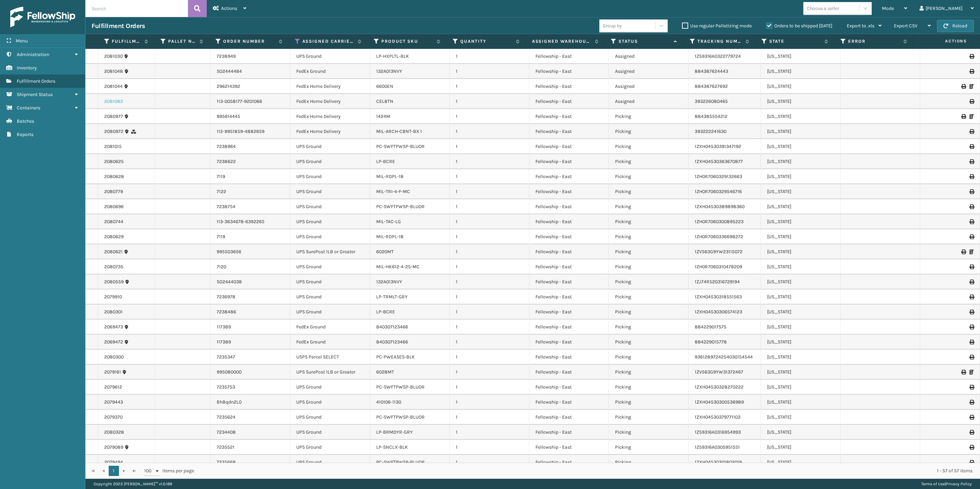 The height and width of the screenshot is (489, 980). Describe the element at coordinates (113, 372) in the screenshot. I see `a: 2079161` at that location.